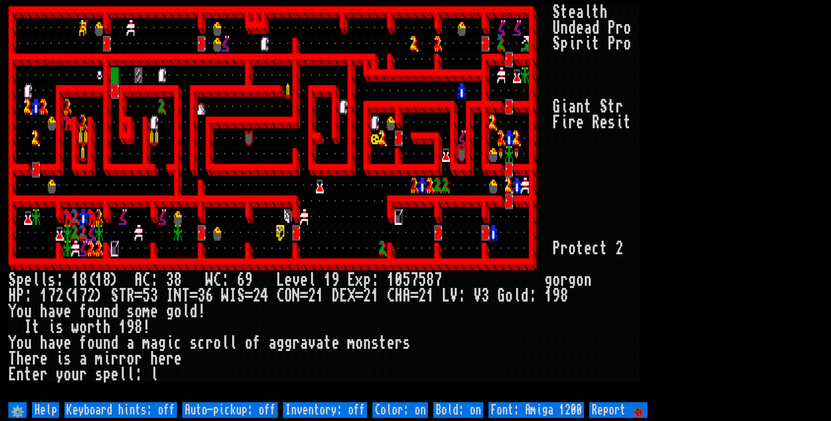  Describe the element at coordinates (501, 296) in the screenshot. I see `div: G` at that location.